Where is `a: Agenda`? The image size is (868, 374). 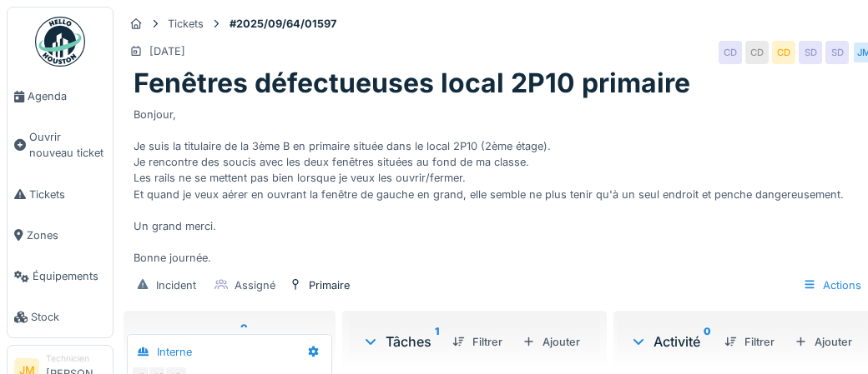
a: Agenda is located at coordinates (60, 95).